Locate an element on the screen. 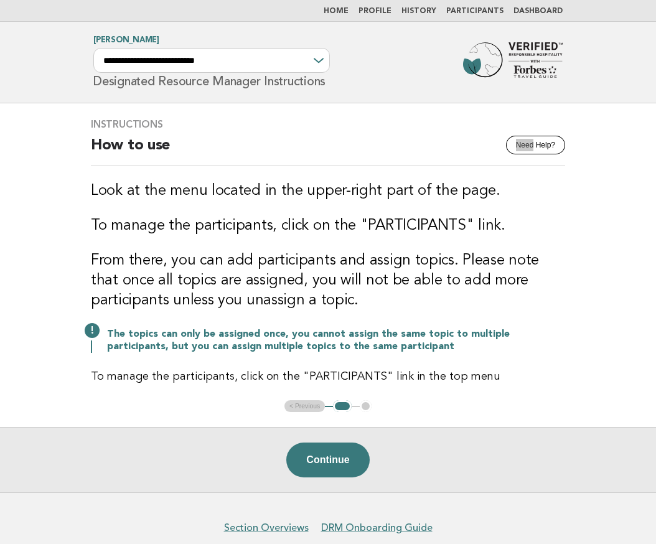  p: To manage the participants, click on the "PARTICIPANTS" link in the top menu is located at coordinates (328, 376).